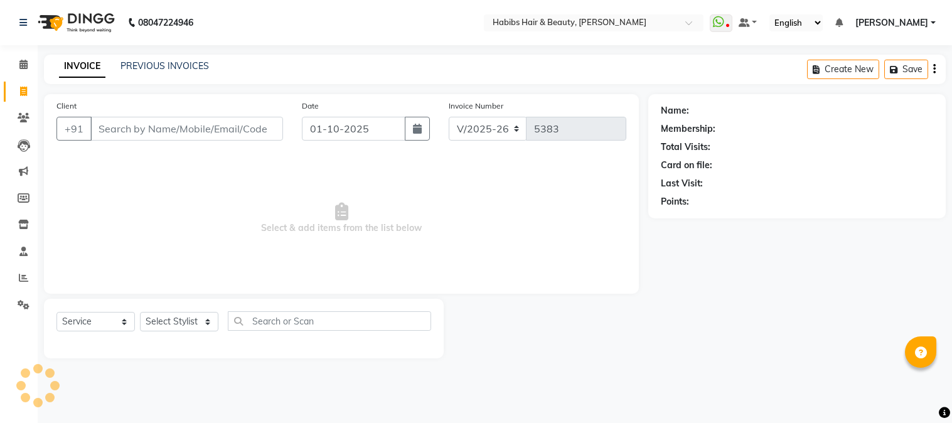 Image resolution: width=952 pixels, height=423 pixels. What do you see at coordinates (74, 129) in the screenshot?
I see `button: +91` at bounding box center [74, 129].